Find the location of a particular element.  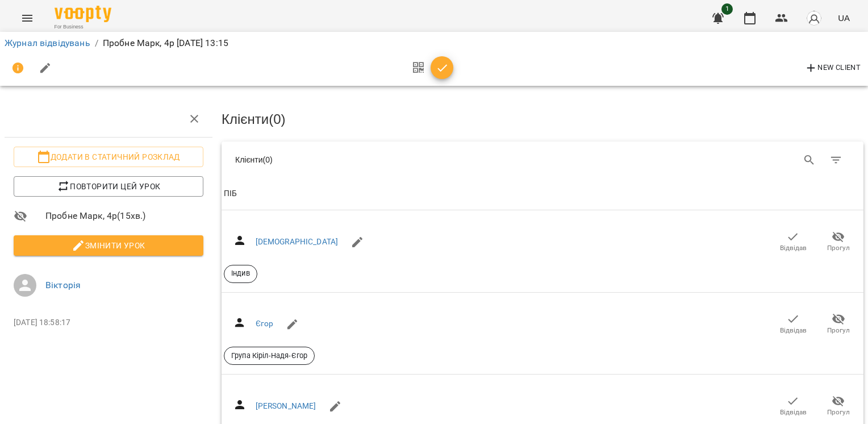

a: Вікторія is located at coordinates (63, 285).